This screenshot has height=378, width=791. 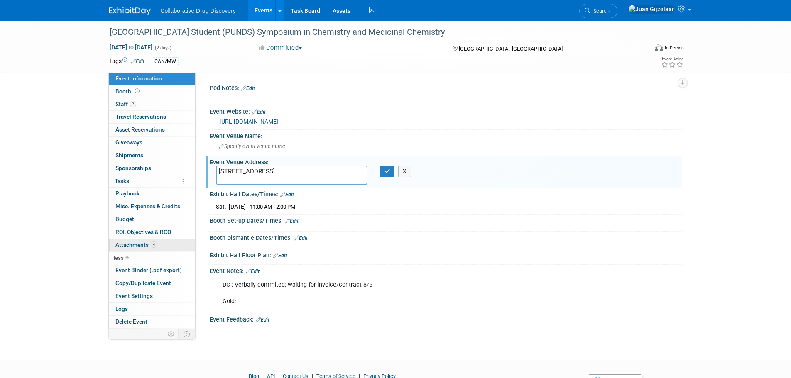 I want to click on span: Staff, so click(x=126, y=104).